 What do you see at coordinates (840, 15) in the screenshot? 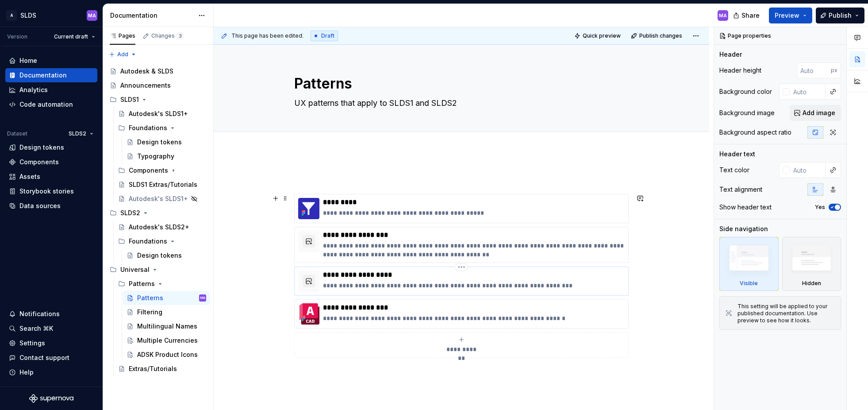
I see `span: Publish` at bounding box center [840, 15].